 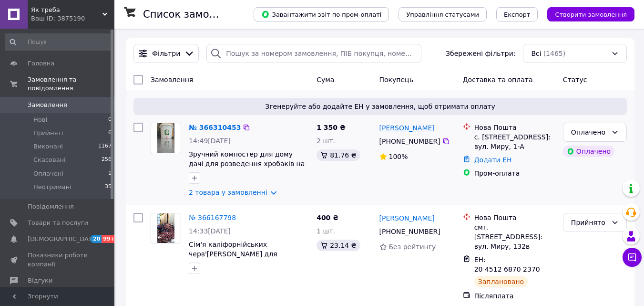 I want to click on span: 99+, so click(x=109, y=239).